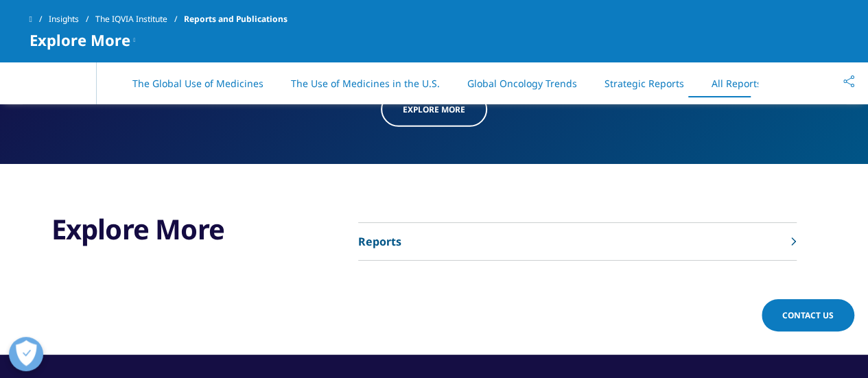 The image size is (868, 378). Describe the element at coordinates (433, 109) in the screenshot. I see `span: Explore more` at that location.